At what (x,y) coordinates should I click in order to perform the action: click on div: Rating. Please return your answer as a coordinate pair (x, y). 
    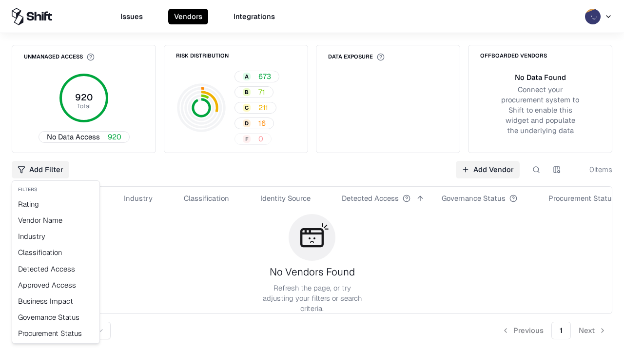
    Looking at the image, I should click on (56, 204).